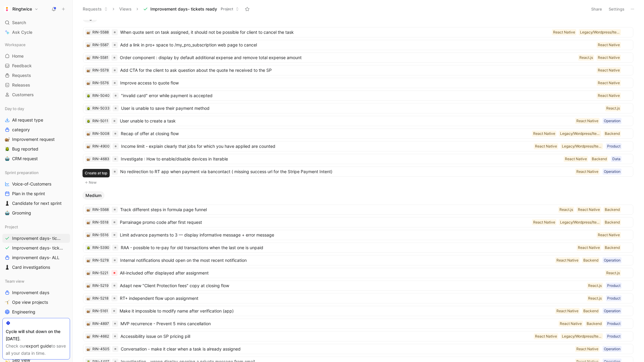 Image resolution: width=644 pixels, height=362 pixels. I want to click on a: category, so click(36, 130).